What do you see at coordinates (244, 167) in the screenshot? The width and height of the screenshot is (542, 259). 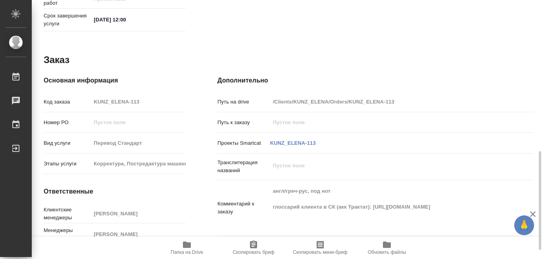 I see `p: Транслитерация названий` at bounding box center [244, 167].